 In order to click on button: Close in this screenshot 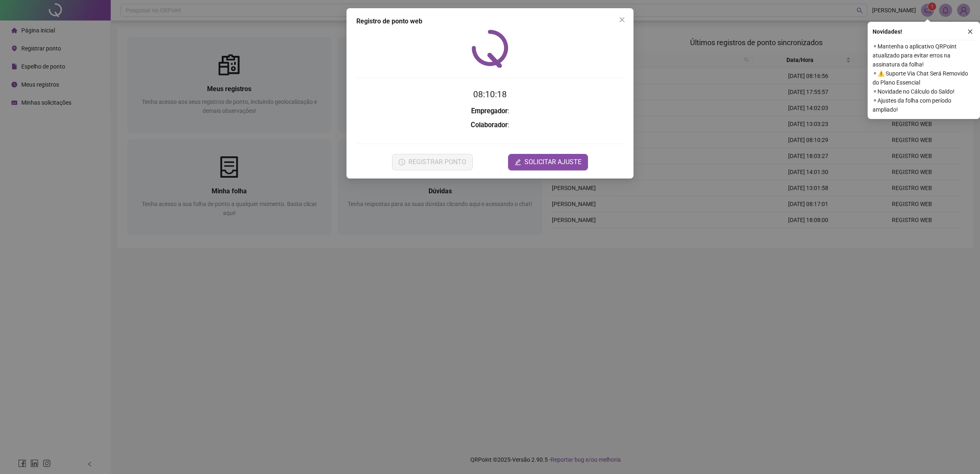, I will do `click(622, 20)`.